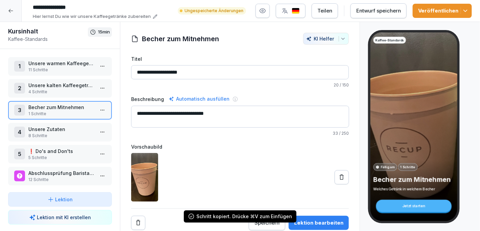  Describe the element at coordinates (336, 85) in the screenshot. I see `span: 20` at that location.